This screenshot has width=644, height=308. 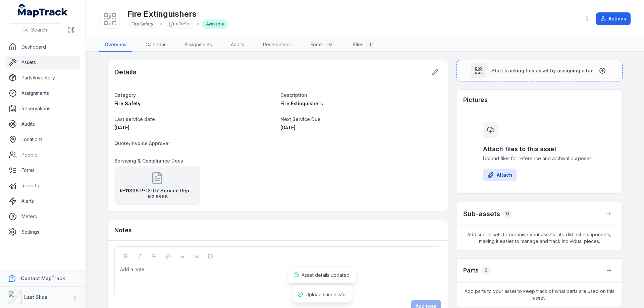 What do you see at coordinates (43, 11) in the screenshot?
I see `a: MapTrack` at bounding box center [43, 11].